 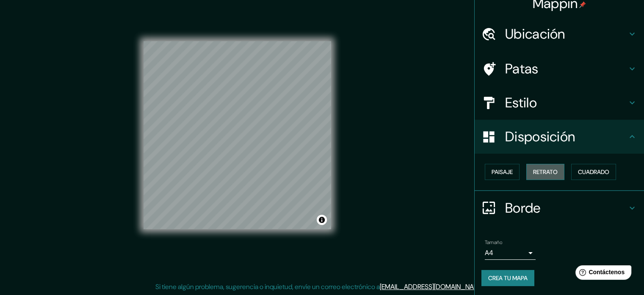 I want to click on button: Crea tu mapa, so click(x=508, y=278).